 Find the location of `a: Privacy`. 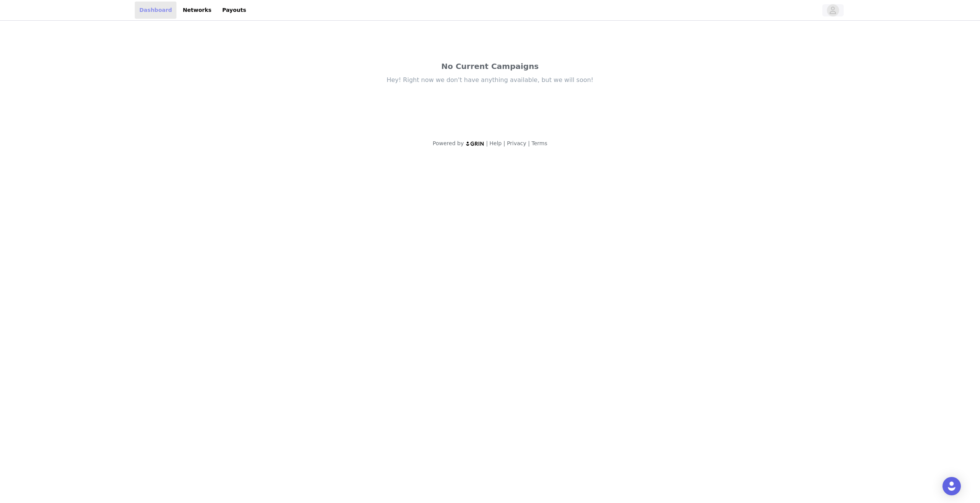

a: Privacy is located at coordinates (516, 143).